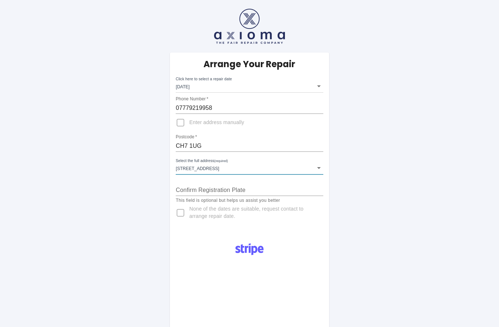 This screenshot has height=327, width=499. I want to click on img: axioma, so click(249, 26).